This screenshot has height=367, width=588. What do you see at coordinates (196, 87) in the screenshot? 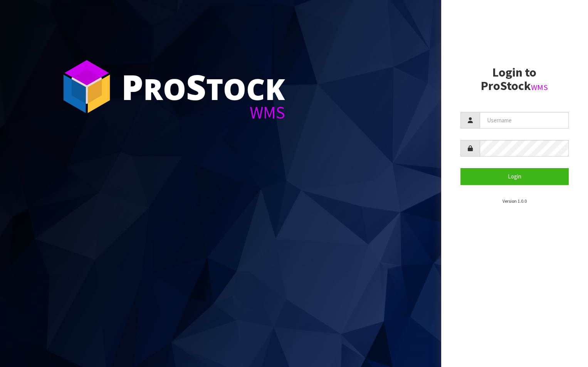
I see `span: S` at bounding box center [196, 87].